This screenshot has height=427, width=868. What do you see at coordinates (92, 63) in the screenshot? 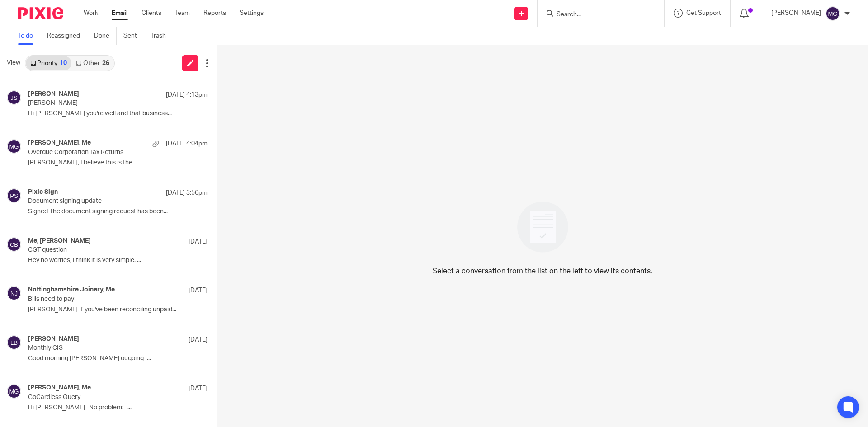
I see `a: Other26` at bounding box center [92, 63].